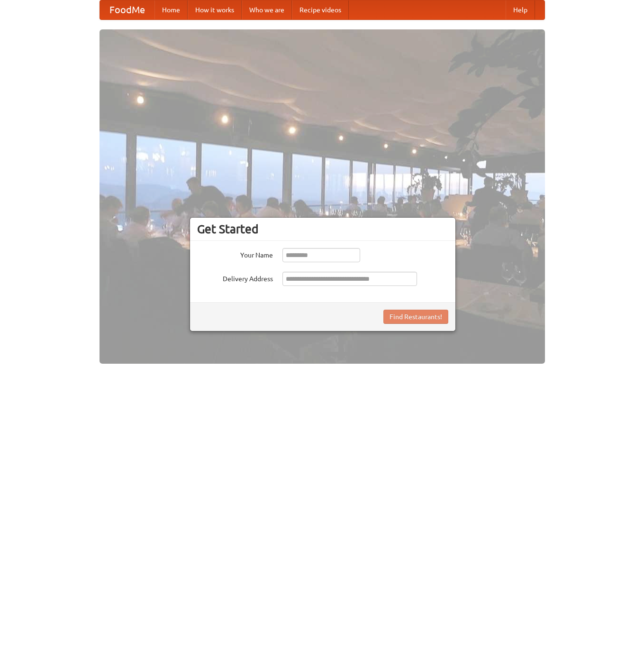 The height and width of the screenshot is (671, 644). Describe the element at coordinates (267, 10) in the screenshot. I see `a: Who we are` at that location.